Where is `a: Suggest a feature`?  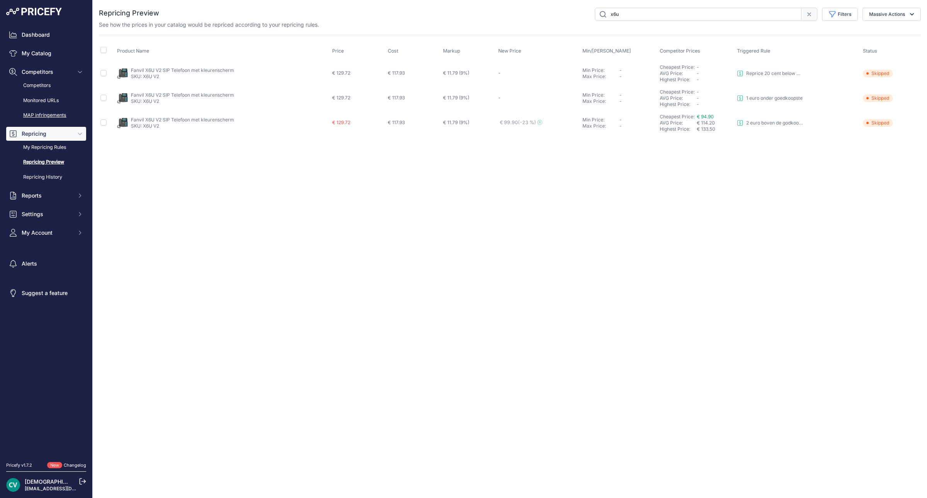
a: Suggest a feature is located at coordinates (46, 293).